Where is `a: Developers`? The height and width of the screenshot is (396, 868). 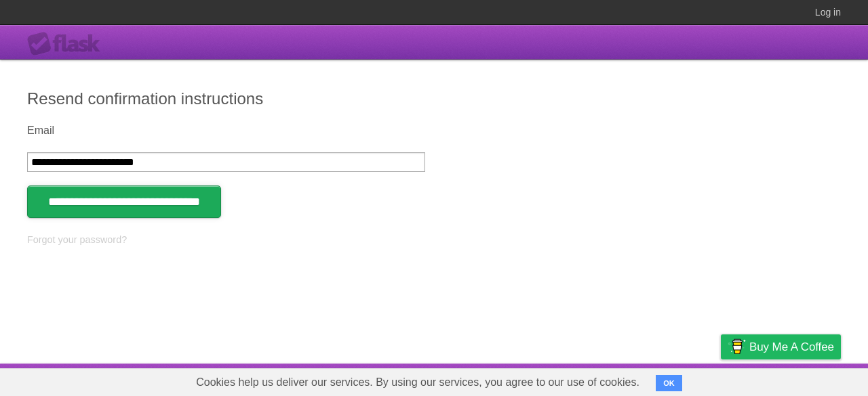
a: Developers is located at coordinates (612, 380).